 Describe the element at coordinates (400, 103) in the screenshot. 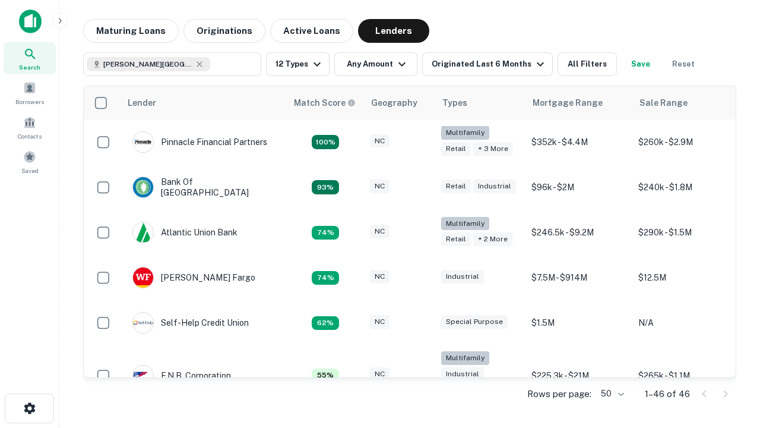

I see `th: Geography` at that location.